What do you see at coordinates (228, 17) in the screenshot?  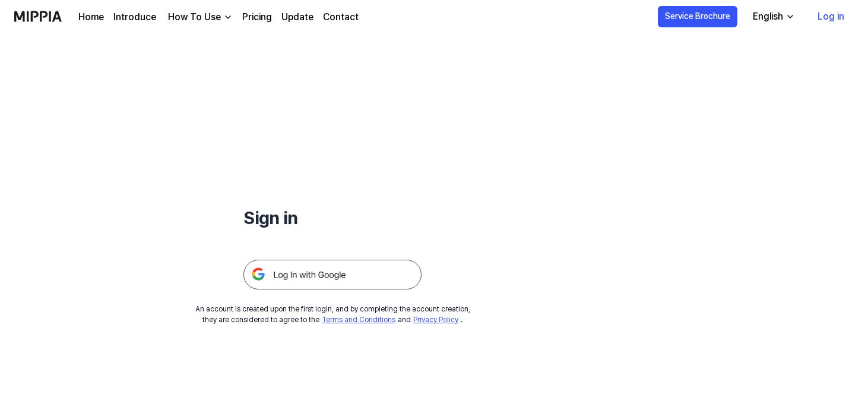 I see `img: down` at bounding box center [228, 17].